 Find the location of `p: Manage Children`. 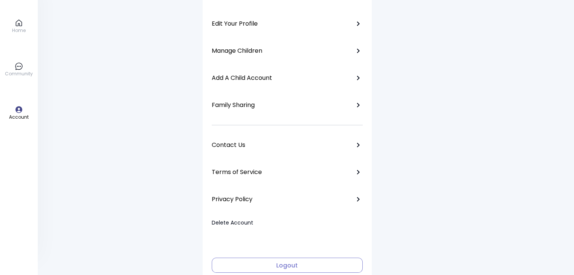

p: Manage Children is located at coordinates (237, 51).